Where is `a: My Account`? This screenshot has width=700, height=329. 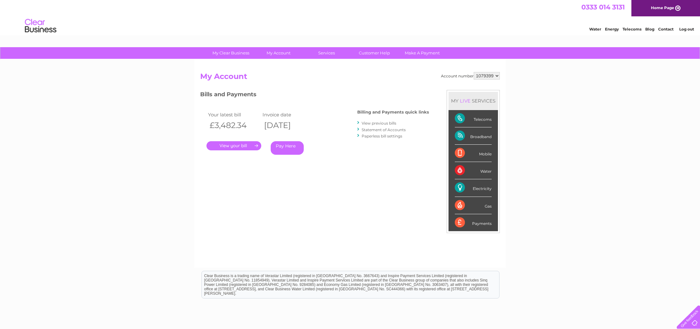
a: My Account is located at coordinates (278, 53).